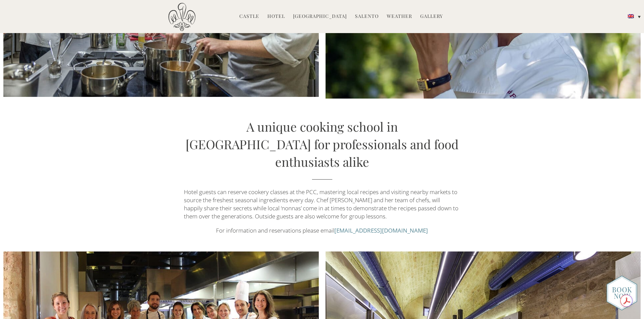  What do you see at coordinates (622, 293) in the screenshot?
I see `img: new-booknow.png` at bounding box center [622, 293].